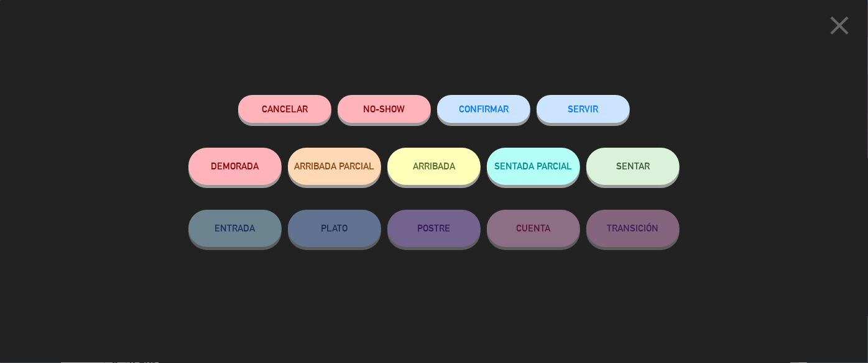 This screenshot has width=868, height=363. I want to click on button: ENTRADA, so click(235, 229).